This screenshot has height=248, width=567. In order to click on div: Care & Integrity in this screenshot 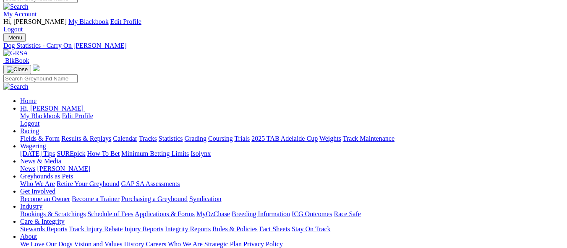, I will do `click(291, 229)`.